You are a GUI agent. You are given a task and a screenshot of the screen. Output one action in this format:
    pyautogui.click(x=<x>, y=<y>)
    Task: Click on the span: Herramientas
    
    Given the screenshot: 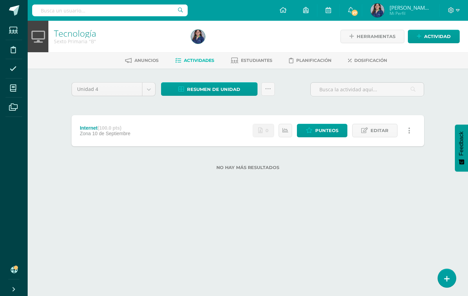 What is the action you would take?
    pyautogui.click(x=376, y=36)
    